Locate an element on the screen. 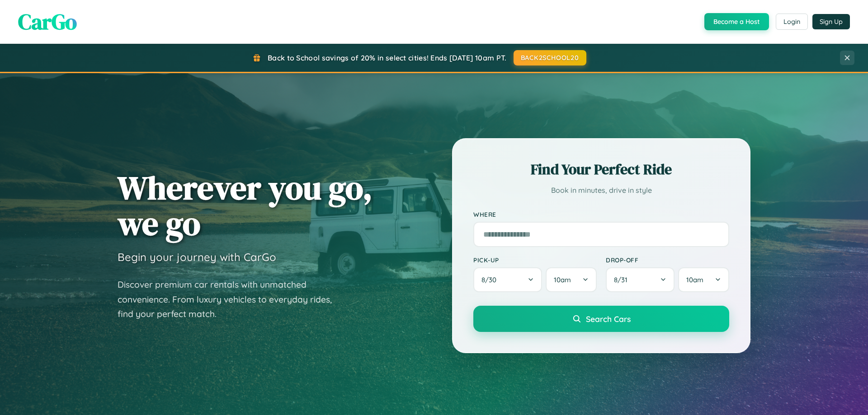 The height and width of the screenshot is (415, 868). button: Become a Host is located at coordinates (737, 22).